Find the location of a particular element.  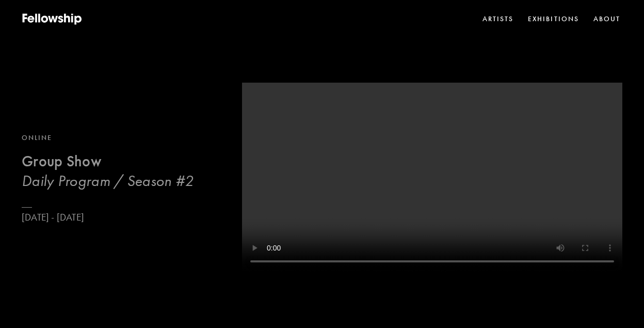

a: About is located at coordinates (607, 19).